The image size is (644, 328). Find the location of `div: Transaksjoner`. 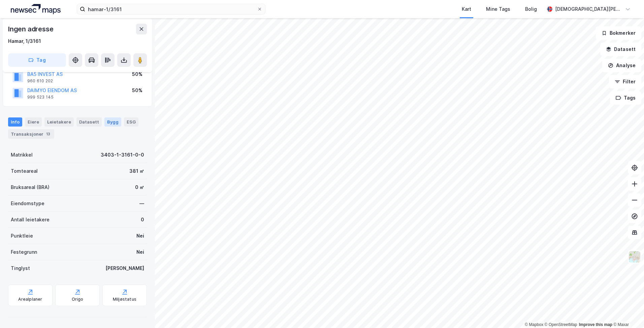

div: Transaksjoner is located at coordinates (31, 134).